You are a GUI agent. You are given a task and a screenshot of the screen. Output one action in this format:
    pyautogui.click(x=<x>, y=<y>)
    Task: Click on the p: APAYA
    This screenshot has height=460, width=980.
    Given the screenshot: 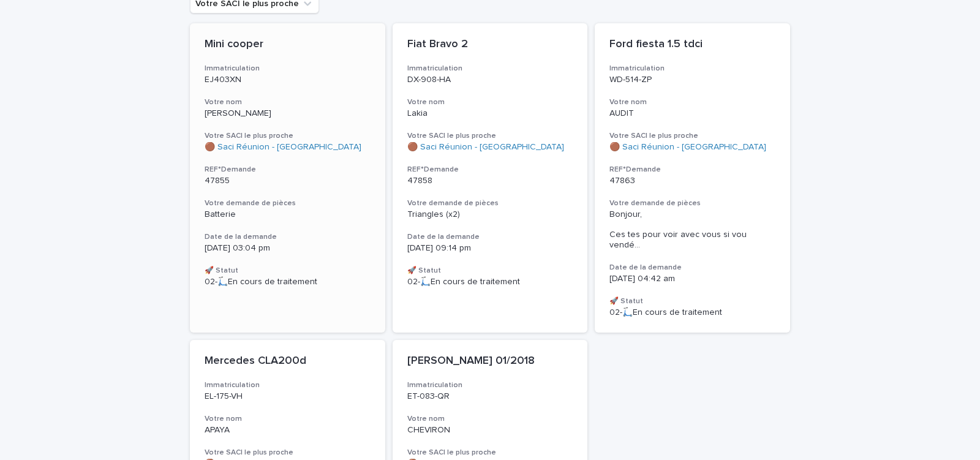 What is the action you would take?
    pyautogui.click(x=288, y=430)
    